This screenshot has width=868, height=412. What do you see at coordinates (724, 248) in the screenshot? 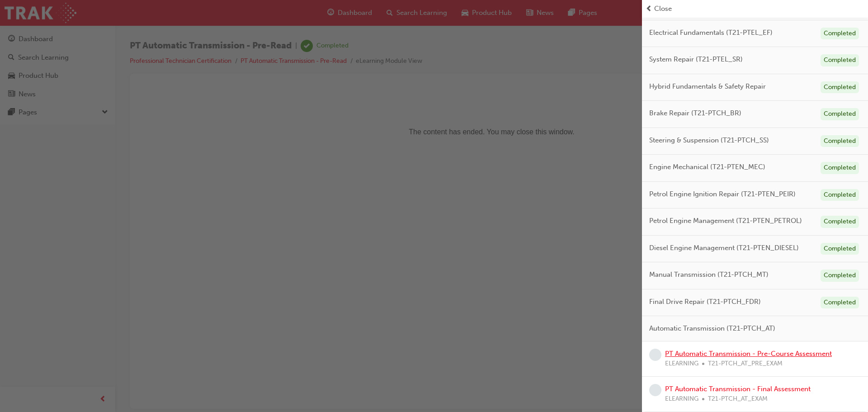
I see `span: Diesel Engine Management (T21-PTEN_DIESEL)` at bounding box center [724, 248].